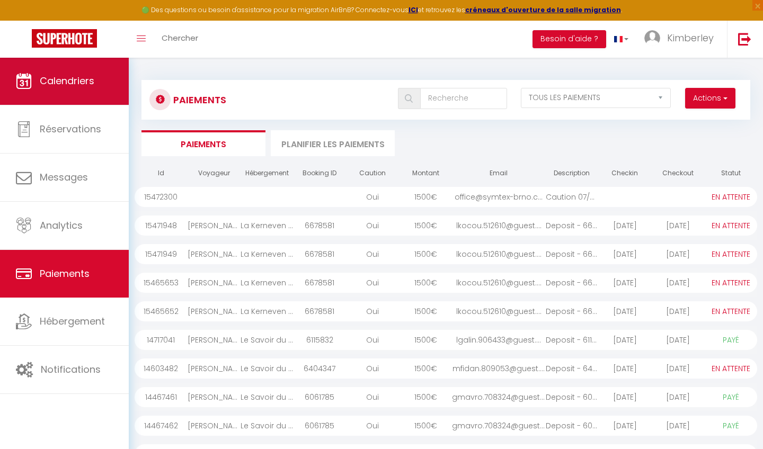 This screenshot has height=449, width=763. What do you see at coordinates (710, 99) in the screenshot?
I see `button: Actions` at bounding box center [710, 99].